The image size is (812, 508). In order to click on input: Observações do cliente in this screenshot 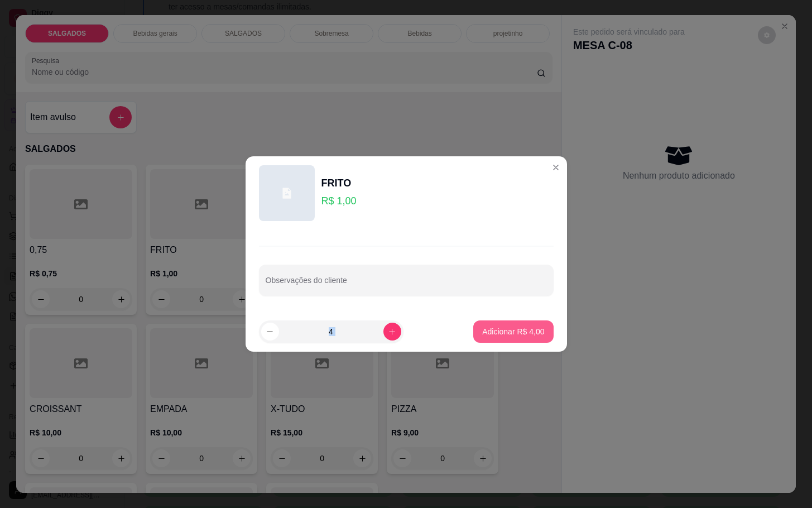, I will do `click(406, 285)`.